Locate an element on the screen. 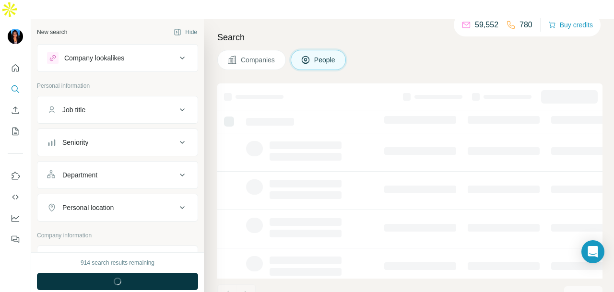 The width and height of the screenshot is (614, 292). button: Department is located at coordinates (118, 175).